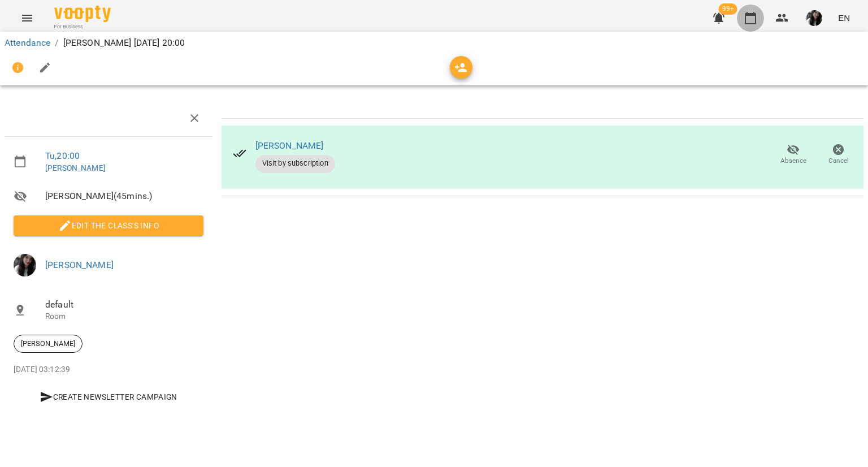 The width and height of the screenshot is (868, 467). I want to click on p: Room, so click(124, 317).